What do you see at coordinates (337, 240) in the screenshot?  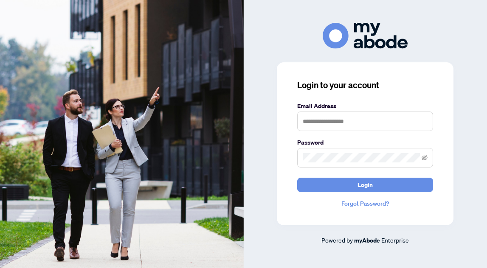 I see `span: Powered by` at bounding box center [337, 240].